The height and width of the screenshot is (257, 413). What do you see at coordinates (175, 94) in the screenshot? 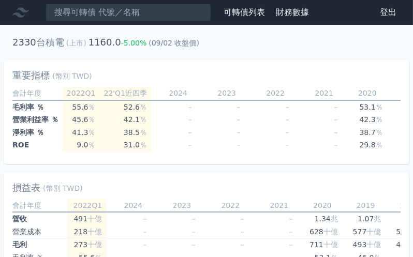
I see `td: 2024` at bounding box center [175, 94].